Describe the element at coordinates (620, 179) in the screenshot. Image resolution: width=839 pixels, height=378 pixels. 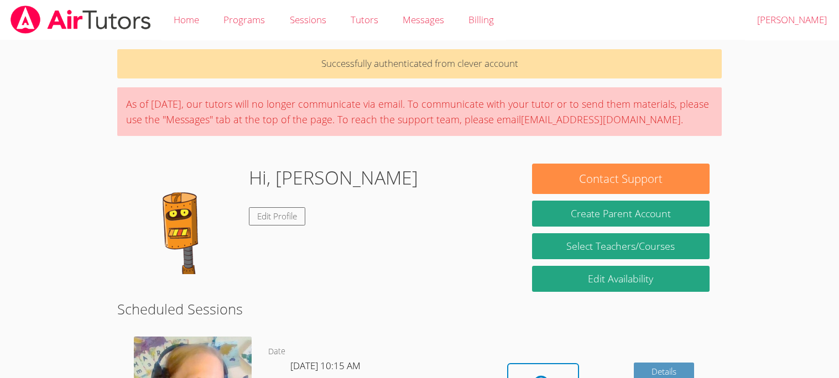
I see `button: Contact Support` at that location.